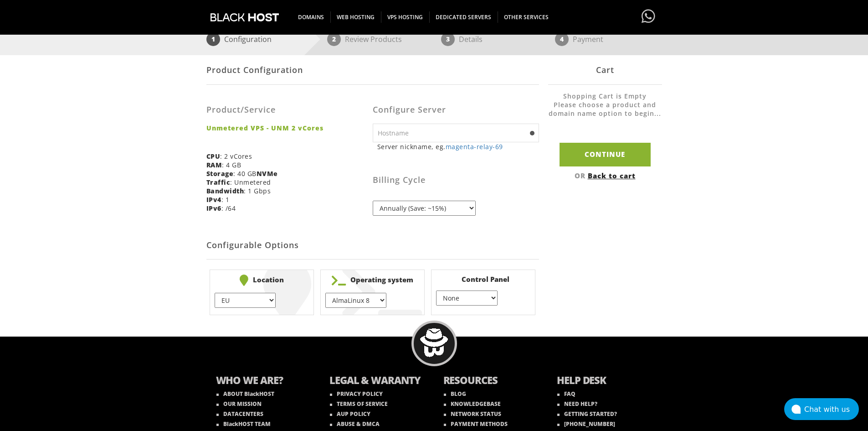  Describe the element at coordinates (213, 156) in the screenshot. I see `b: CPU` at that location.